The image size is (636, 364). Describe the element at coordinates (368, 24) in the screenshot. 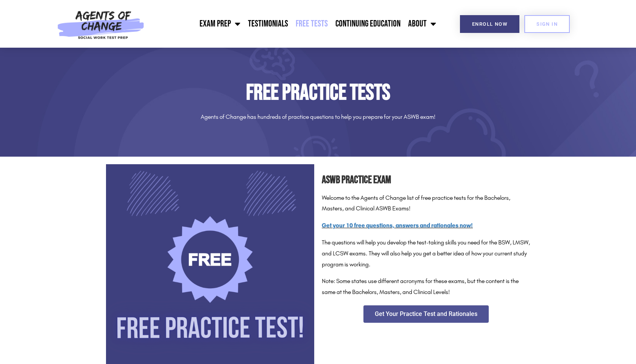

I see `a: Continuing Education` at that location.